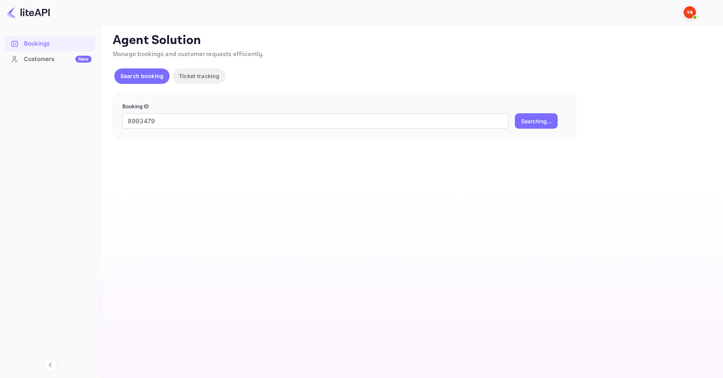 Image resolution: width=723 pixels, height=378 pixels. I want to click on button: Searching..., so click(536, 121).